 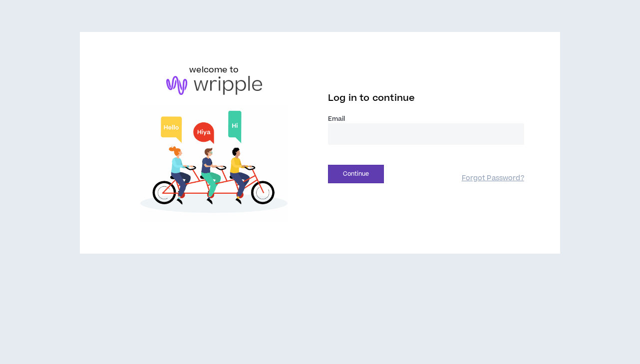 What do you see at coordinates (371, 98) in the screenshot?
I see `span: Log in to continue` at bounding box center [371, 98].